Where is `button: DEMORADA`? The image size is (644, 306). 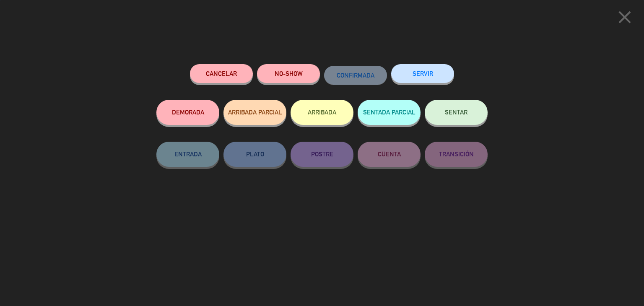
button: DEMORADA is located at coordinates (188, 112).